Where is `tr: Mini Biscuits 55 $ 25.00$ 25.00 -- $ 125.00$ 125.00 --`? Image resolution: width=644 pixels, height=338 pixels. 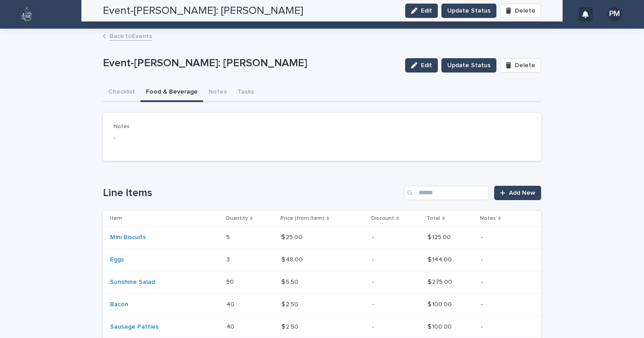
tr: Mini Biscuits 55 $ 25.00$ 25.00 -- $ 125.00$ 125.00 -- is located at coordinates (322, 238).